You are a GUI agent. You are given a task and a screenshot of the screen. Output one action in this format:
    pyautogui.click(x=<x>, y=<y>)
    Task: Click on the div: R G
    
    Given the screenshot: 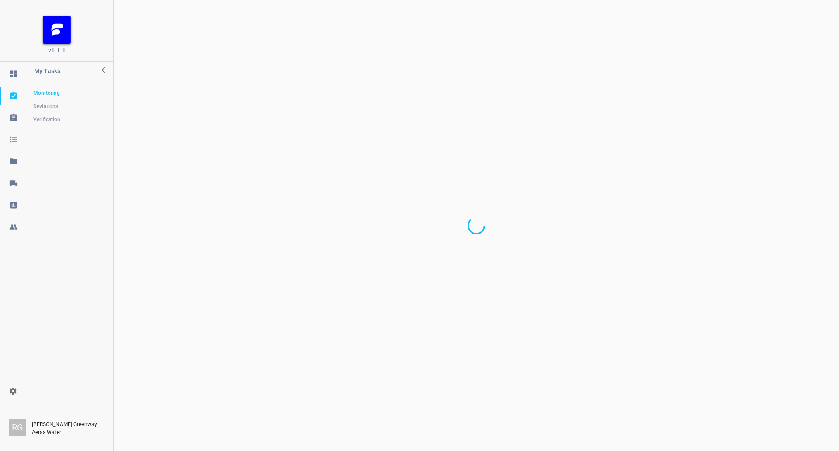 What is the action you would take?
    pyautogui.click(x=17, y=427)
    